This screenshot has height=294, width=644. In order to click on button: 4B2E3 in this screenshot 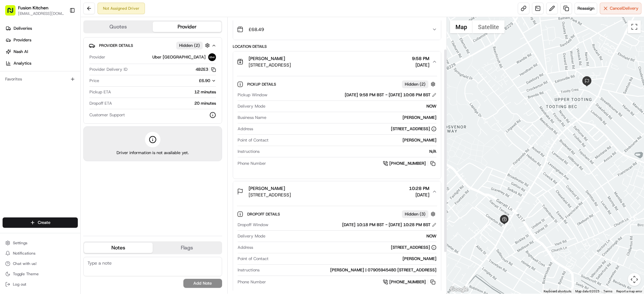, I will do `click(206, 69)`.